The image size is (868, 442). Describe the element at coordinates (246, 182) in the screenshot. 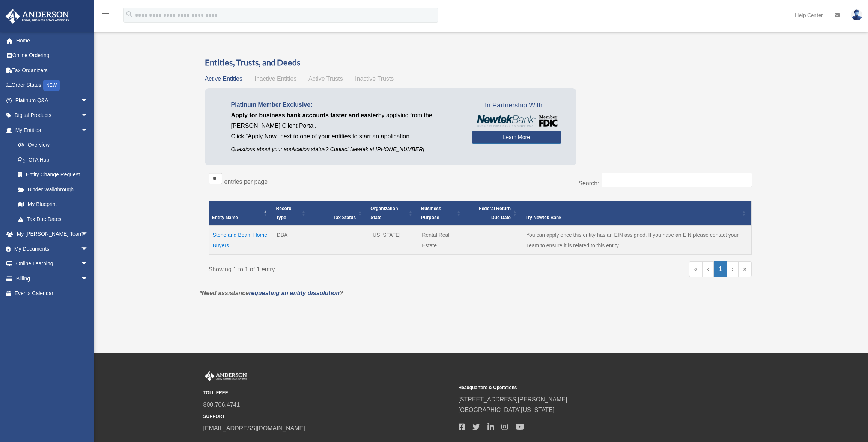

I see `label: entries per page` at that location.